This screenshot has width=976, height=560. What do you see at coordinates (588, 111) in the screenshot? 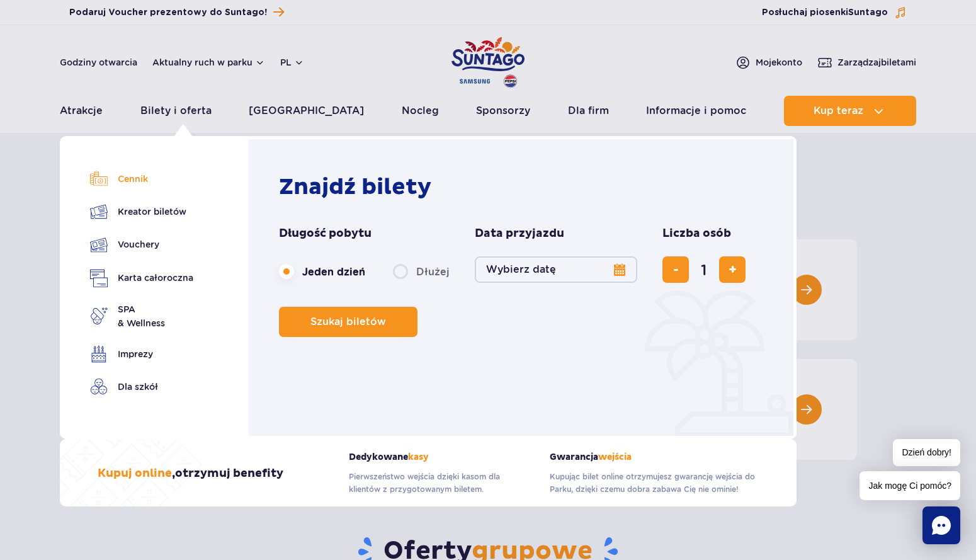
I see `a: Dla firm` at bounding box center [588, 111].